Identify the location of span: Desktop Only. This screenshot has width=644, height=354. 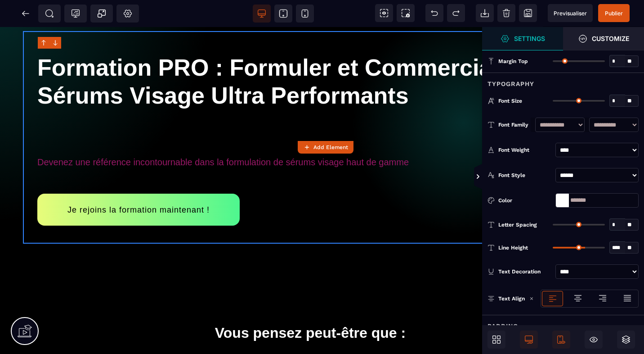
(529, 340).